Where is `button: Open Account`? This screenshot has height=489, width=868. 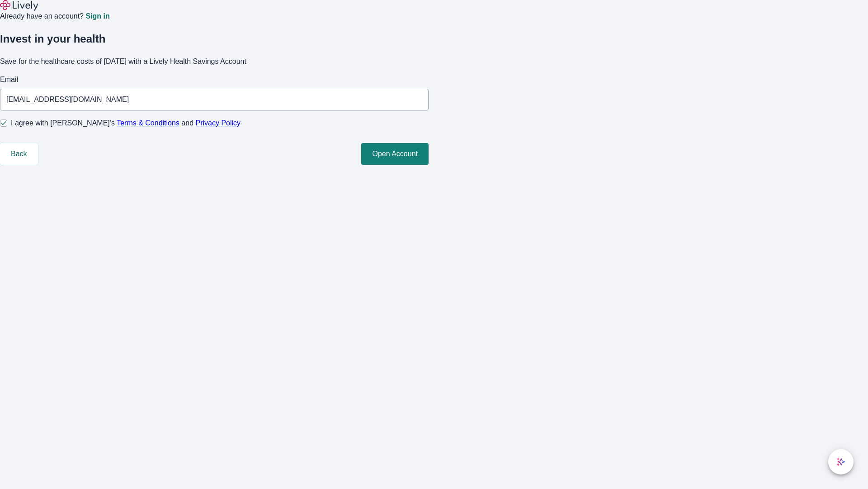 button: Open Account is located at coordinates (395, 154).